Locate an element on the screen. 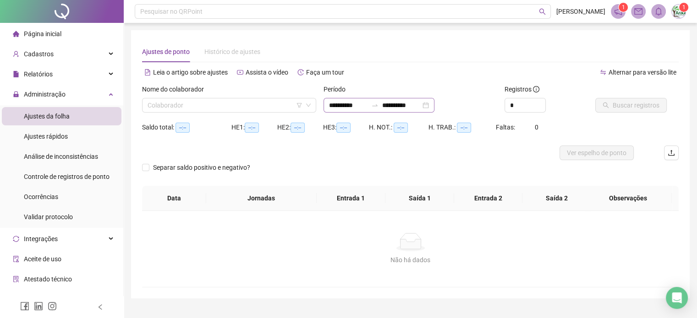 The image size is (697, 318). span: notification is located at coordinates (618, 11).